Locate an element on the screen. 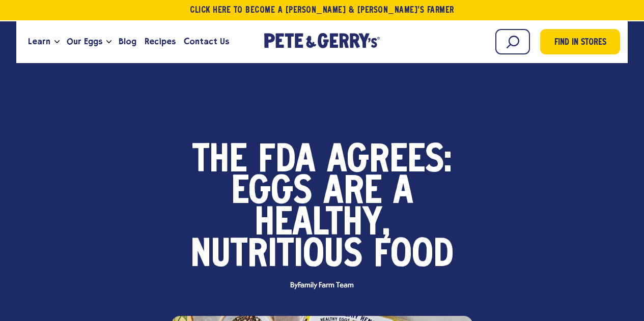 The height and width of the screenshot is (321, 644). span: The is located at coordinates (220, 161).